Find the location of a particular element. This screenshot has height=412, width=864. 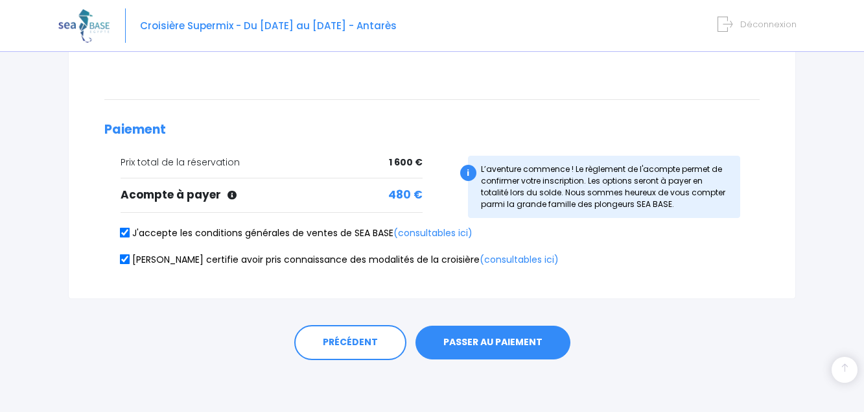

div: L’aventure commence ! Le règlement de l'acompte permet de confirmer votre inscription. Les option... is located at coordinates (604, 187).